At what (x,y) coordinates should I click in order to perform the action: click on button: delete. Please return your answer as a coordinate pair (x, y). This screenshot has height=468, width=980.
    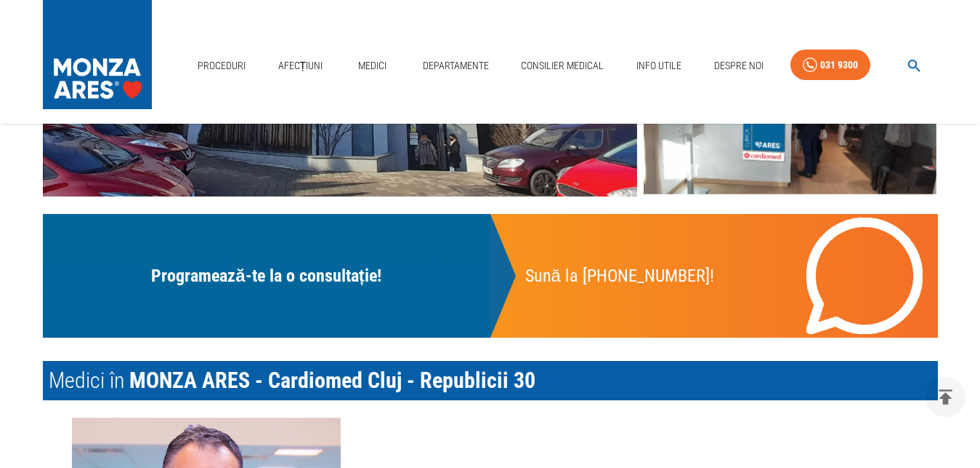
    Looking at the image, I should click on (945, 396).